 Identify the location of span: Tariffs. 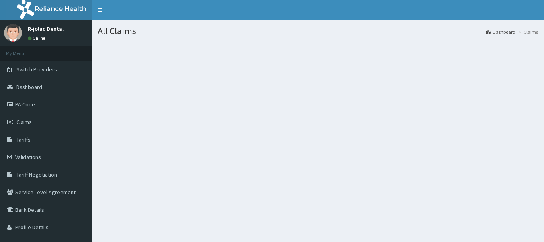
(23, 139).